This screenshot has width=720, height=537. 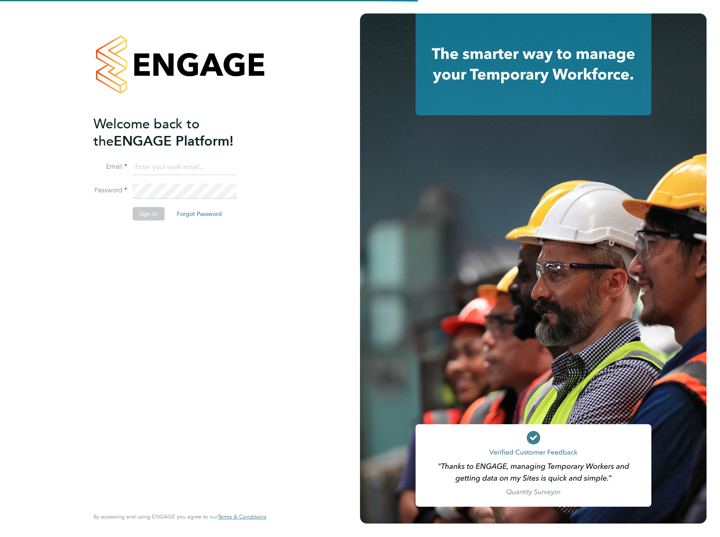 I want to click on input: Enter your work email..., so click(x=184, y=168).